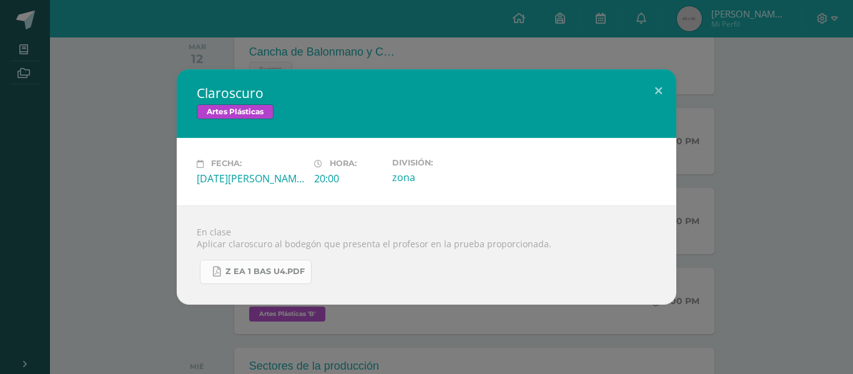  I want to click on h2: Claroscuro, so click(426, 93).